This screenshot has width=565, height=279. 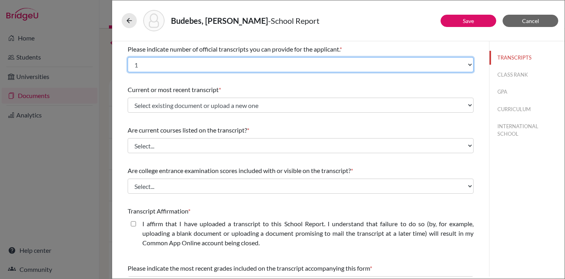 I want to click on span: Please indicate number of official transcripts you can provide for the applicant., so click(x=233, y=49).